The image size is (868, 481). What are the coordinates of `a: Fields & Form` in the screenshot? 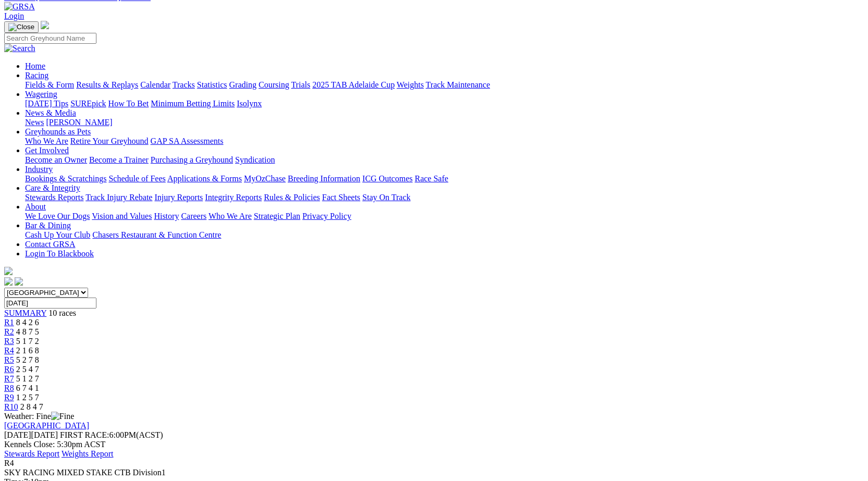 It's located at (49, 84).